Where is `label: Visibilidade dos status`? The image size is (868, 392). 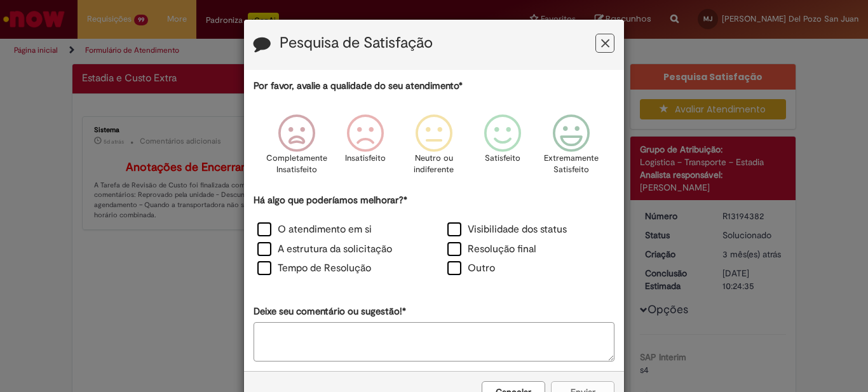 label: Visibilidade dos status is located at coordinates (507, 230).